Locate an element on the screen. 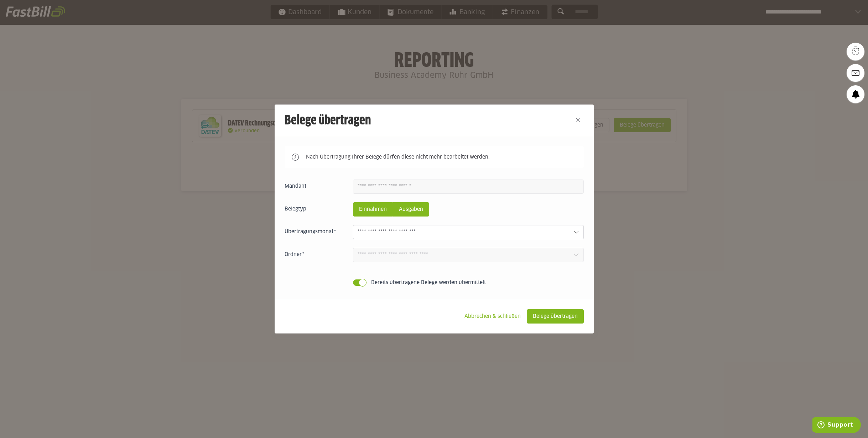  sl-radio-button: Ausgaben is located at coordinates (411, 210).